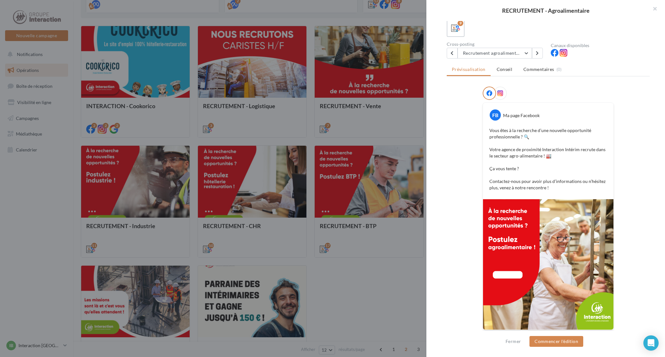  Describe the element at coordinates (461, 23) in the screenshot. I see `div: 9` at that location.